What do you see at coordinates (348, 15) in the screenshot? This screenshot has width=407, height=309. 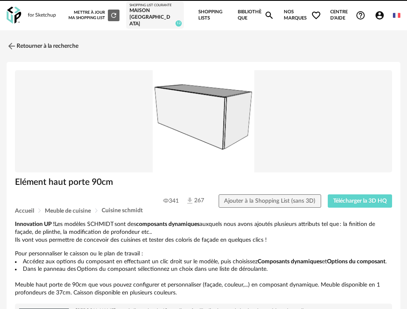 I see `span: Centre d'aideHelp Circle Outline icon` at bounding box center [348, 15].